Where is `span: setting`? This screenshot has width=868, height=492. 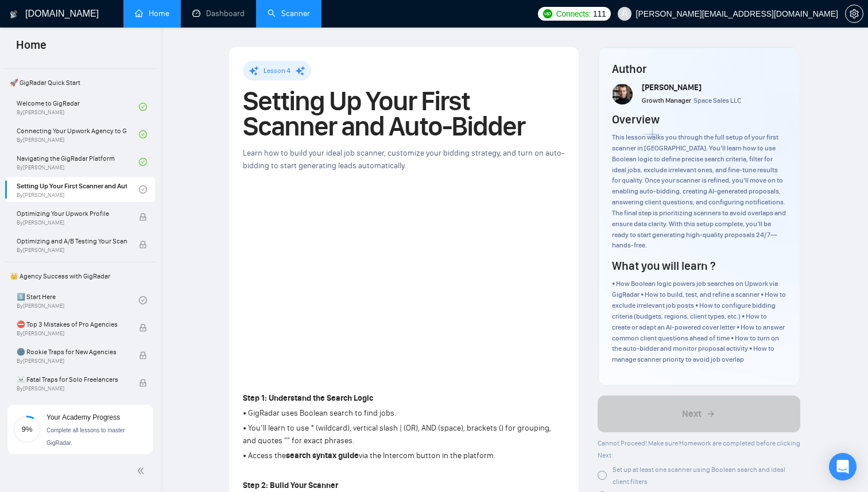 span: setting is located at coordinates (855, 13).